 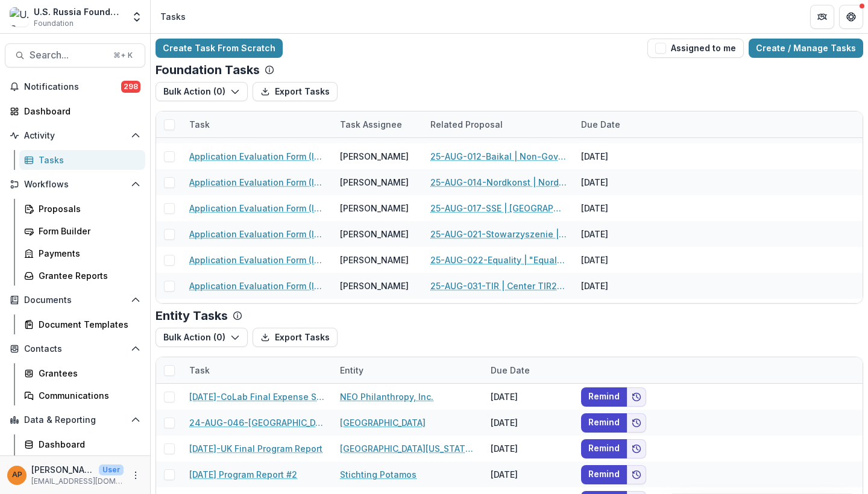 What do you see at coordinates (498, 260) in the screenshot?
I see `a: 25-AUG-022-Equality | "Equality North" Law Defendant Non-Governmental Organization - 2025 - Grant...` at bounding box center [498, 260].